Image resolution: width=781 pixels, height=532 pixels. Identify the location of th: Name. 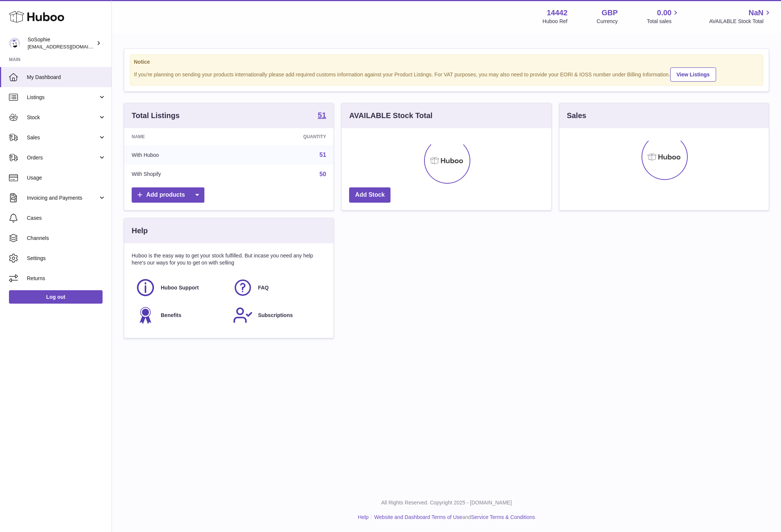
(180, 137).